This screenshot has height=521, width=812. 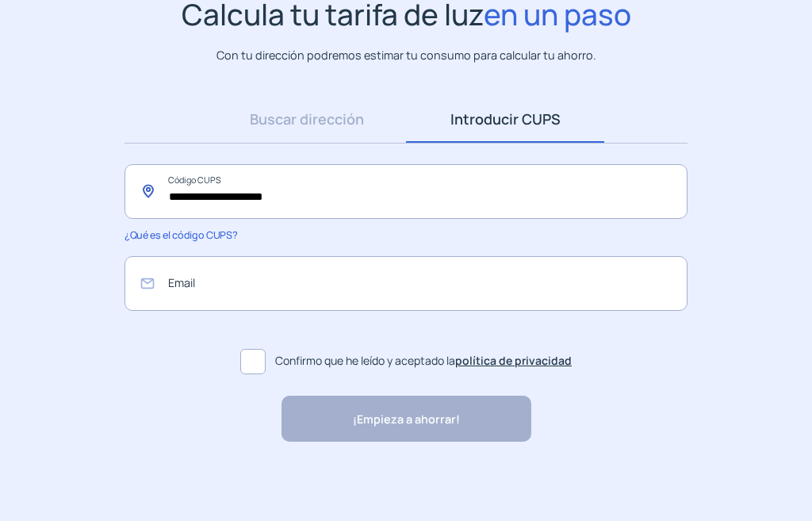 What do you see at coordinates (406, 56) in the screenshot?
I see `p: Con tu dirección podremos estimar tu consumo para calcular tu ahorro.` at bounding box center [406, 56].